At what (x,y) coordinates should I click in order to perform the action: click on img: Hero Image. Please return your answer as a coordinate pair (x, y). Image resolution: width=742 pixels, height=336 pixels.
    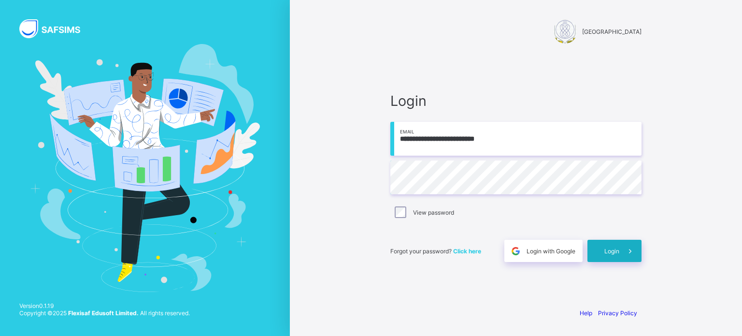
    Looking at the image, I should click on (145, 168).